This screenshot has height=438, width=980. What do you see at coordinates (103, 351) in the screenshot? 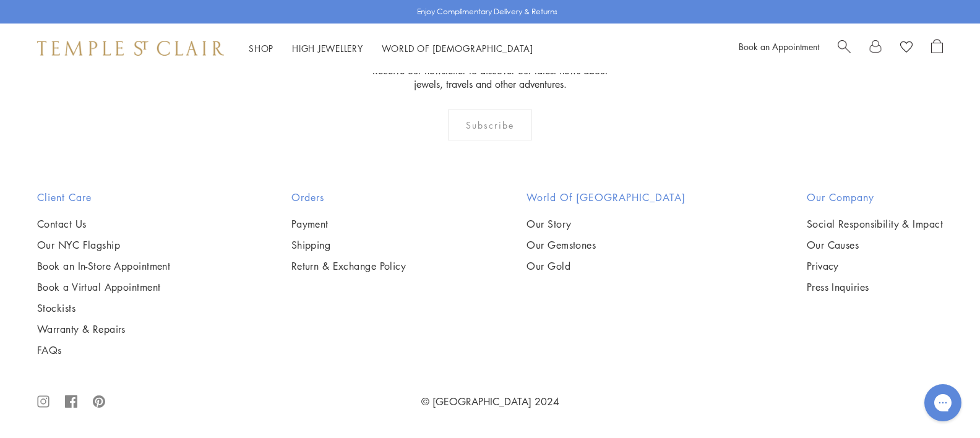
I see `a: FAQs` at bounding box center [103, 351].